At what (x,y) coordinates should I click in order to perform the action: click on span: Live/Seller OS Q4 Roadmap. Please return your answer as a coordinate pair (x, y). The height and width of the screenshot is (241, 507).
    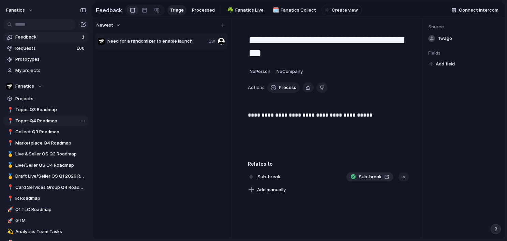
    Looking at the image, I should click on (51, 165).